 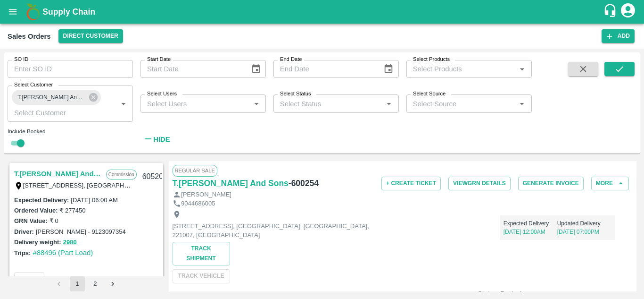 I want to click on button: Go to page 2, so click(x=95, y=284).